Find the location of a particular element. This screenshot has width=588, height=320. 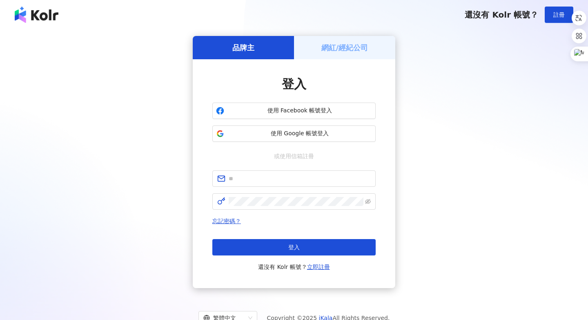

button: 註冊 is located at coordinates (559, 15).